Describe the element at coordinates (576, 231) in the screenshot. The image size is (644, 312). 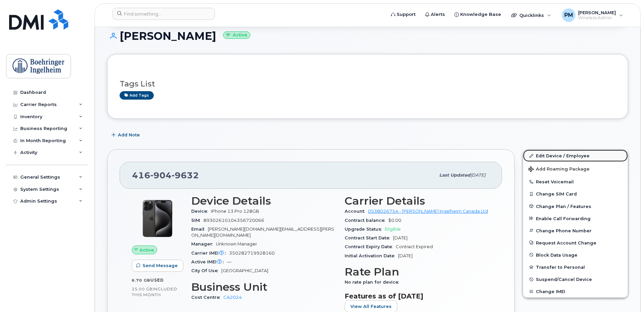
I see `button: Change Phone Number` at that location.